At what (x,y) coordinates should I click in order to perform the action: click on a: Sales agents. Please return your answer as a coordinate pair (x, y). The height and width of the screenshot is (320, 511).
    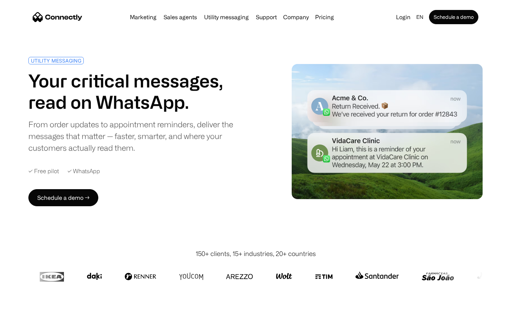
    Looking at the image, I should click on (180, 17).